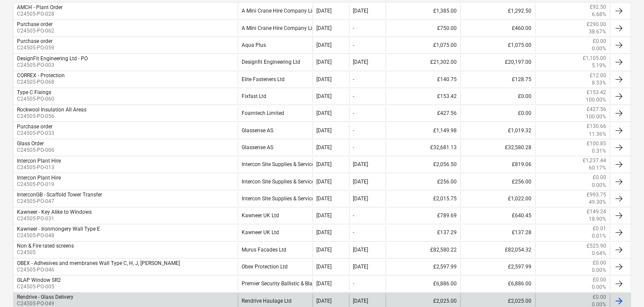 The height and width of the screenshot is (307, 644). What do you see at coordinates (45, 297) in the screenshot?
I see `div: Rendrive - Glass Delivery` at bounding box center [45, 297].